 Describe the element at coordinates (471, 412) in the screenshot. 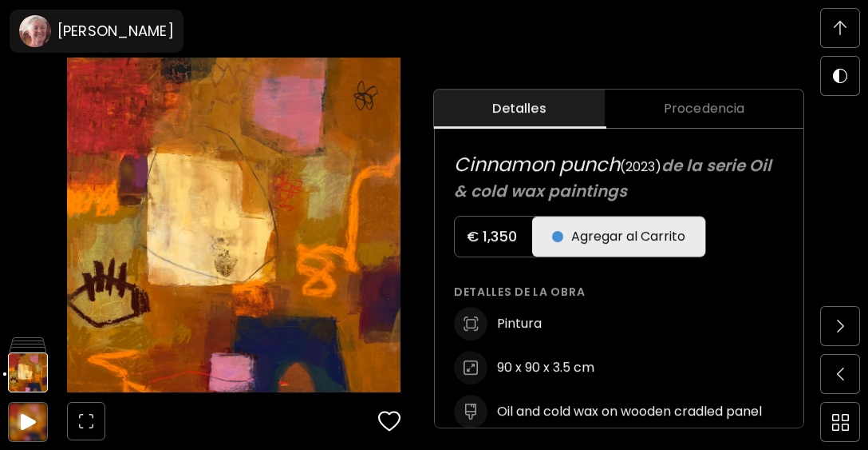

I see `img: medium` at that location.